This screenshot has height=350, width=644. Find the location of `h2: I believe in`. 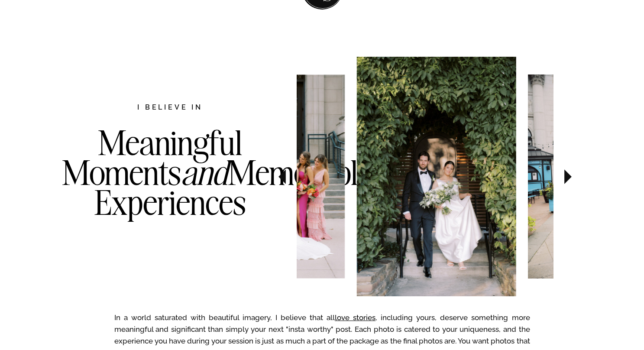

h2: I believe in is located at coordinates (170, 108).